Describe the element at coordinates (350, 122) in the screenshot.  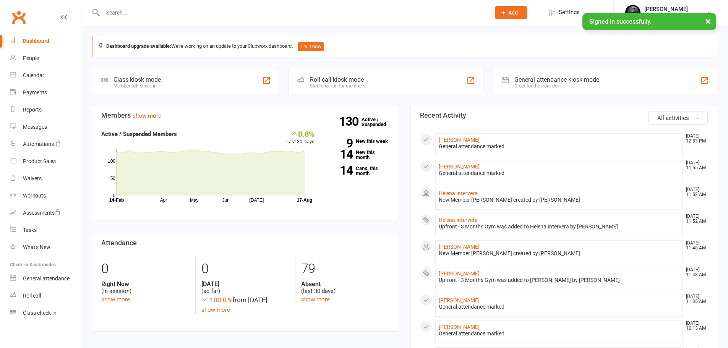
I see `strong: 130` at that location.